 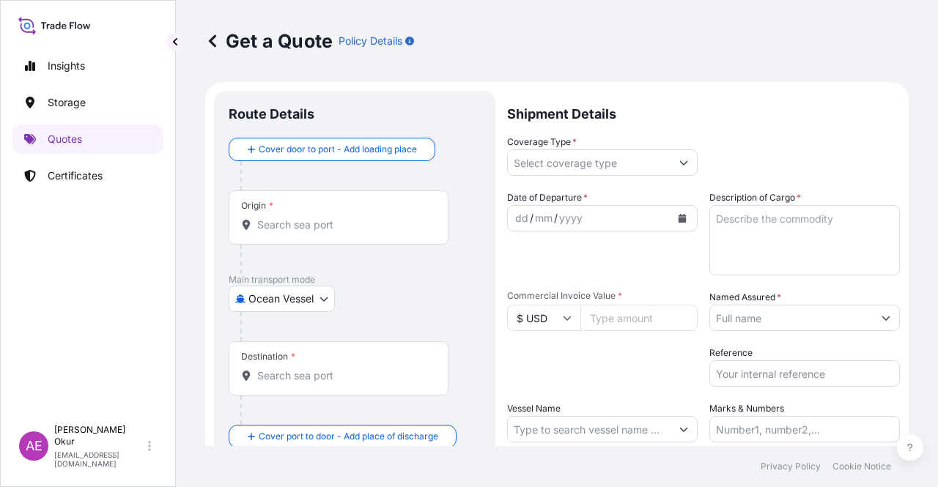 What do you see at coordinates (639, 318) in the screenshot?
I see `input: Type amount` at bounding box center [639, 318].